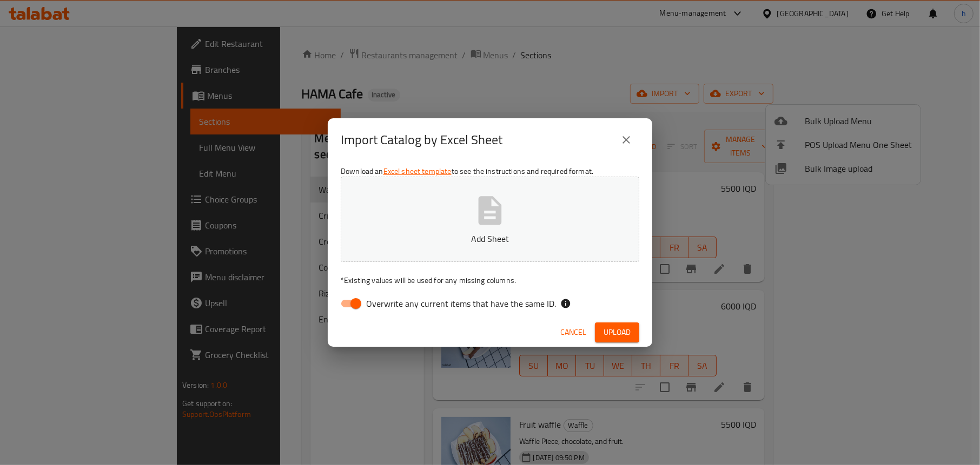  I want to click on span: Overwrite any current items that have the same ID., so click(461, 304).